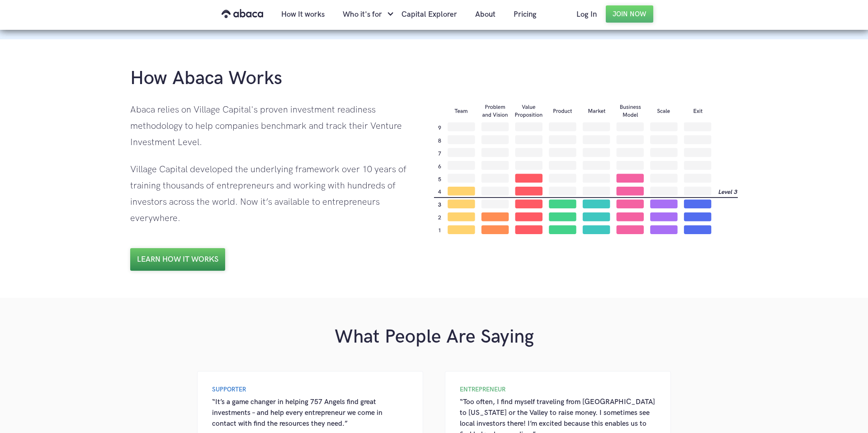 This screenshot has width=868, height=433. Describe the element at coordinates (629, 14) in the screenshot. I see `a: Join Now` at that location.